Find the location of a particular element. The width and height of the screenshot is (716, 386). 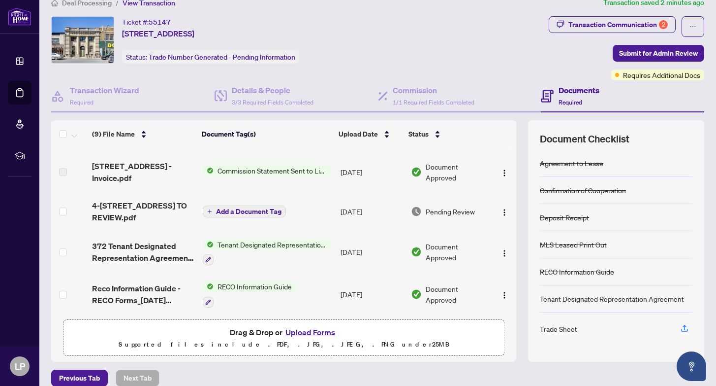

button: Status IconCommission Statement Sent to Listing Brokerage is located at coordinates (266, 170).